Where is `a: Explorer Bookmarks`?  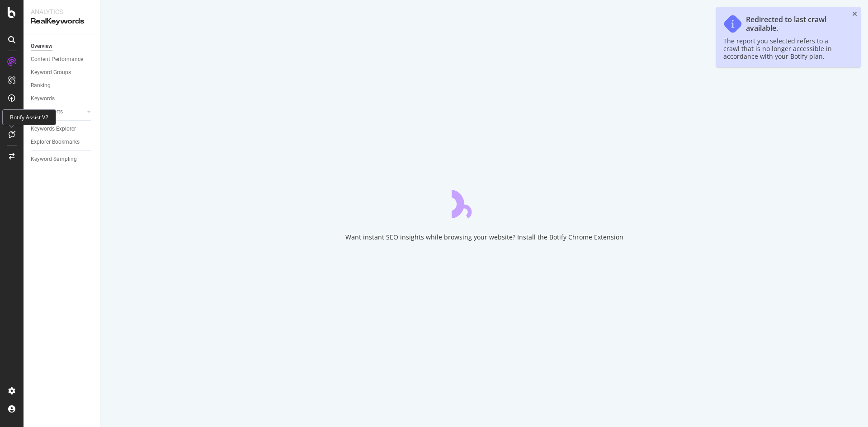
a: Explorer Bookmarks is located at coordinates (62, 142).